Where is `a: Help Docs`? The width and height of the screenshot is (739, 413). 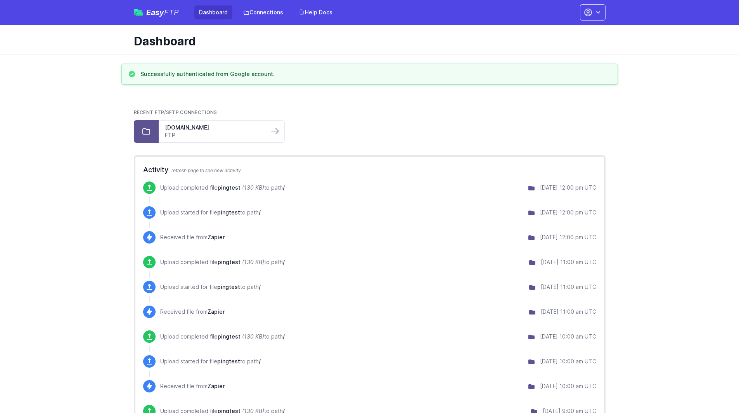 a: Help Docs is located at coordinates (315, 12).